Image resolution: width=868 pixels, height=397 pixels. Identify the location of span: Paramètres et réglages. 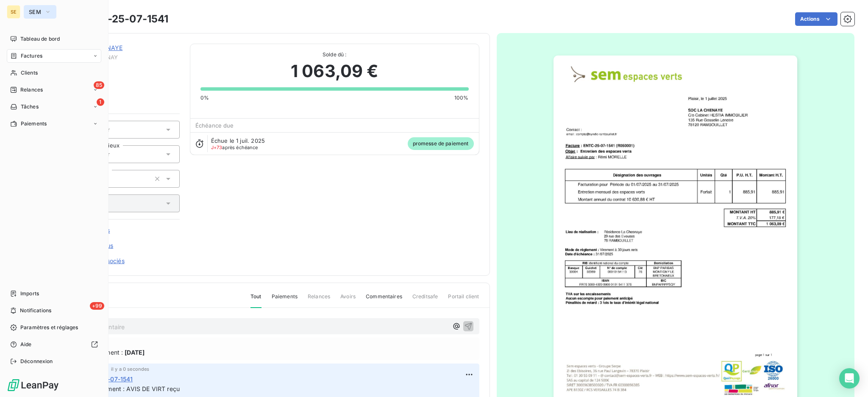
(49, 327).